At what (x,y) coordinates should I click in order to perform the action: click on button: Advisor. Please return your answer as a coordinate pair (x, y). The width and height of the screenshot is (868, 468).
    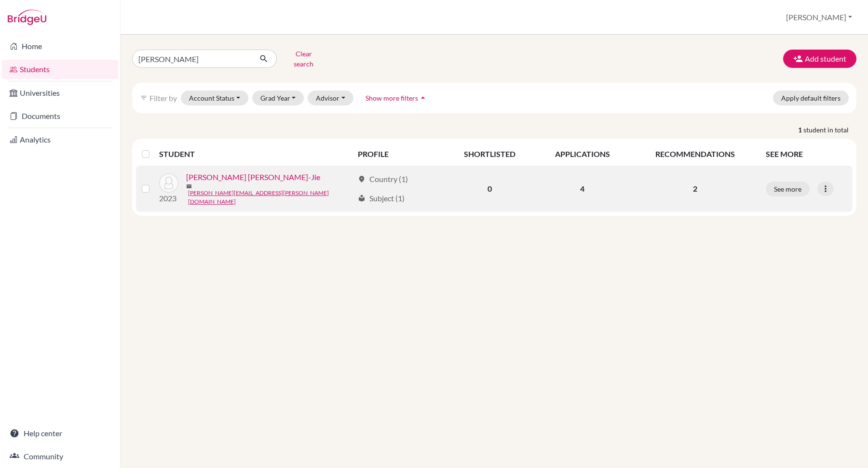
    Looking at the image, I should click on (330, 97).